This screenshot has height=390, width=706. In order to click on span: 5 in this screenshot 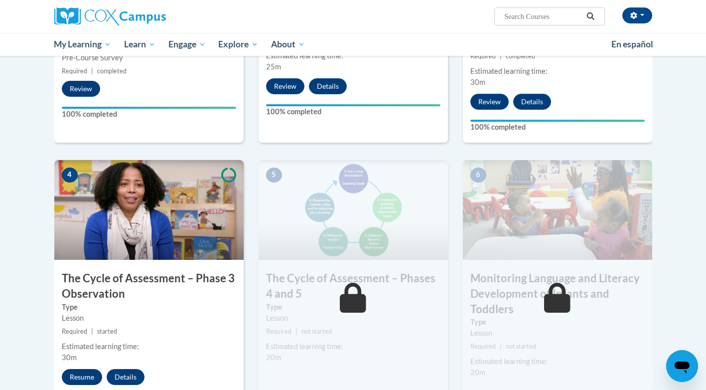, I will do `click(274, 175)`.